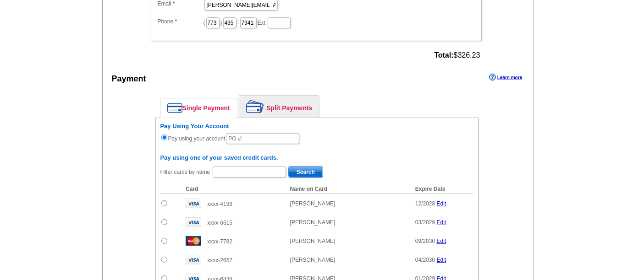 This screenshot has height=280, width=644. Describe the element at coordinates (441, 189) in the screenshot. I see `th: Expire Date` at that location.